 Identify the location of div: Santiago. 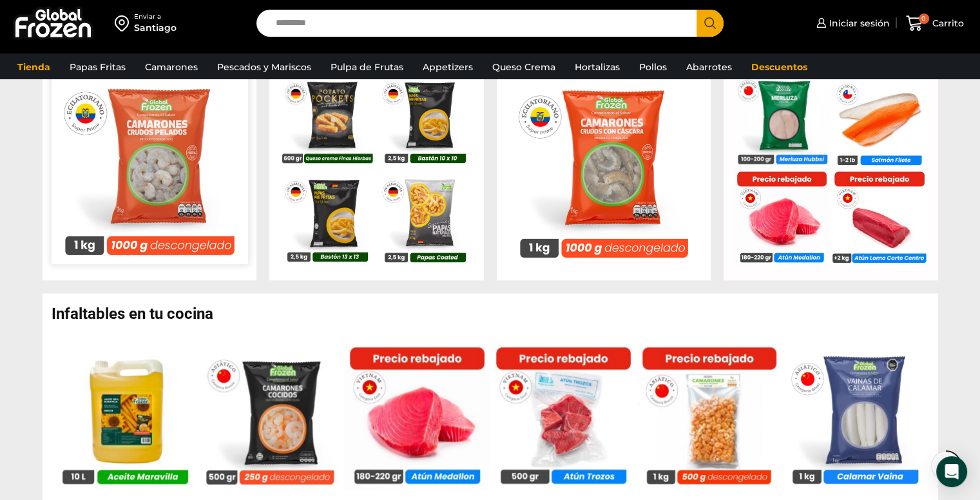
(155, 28).